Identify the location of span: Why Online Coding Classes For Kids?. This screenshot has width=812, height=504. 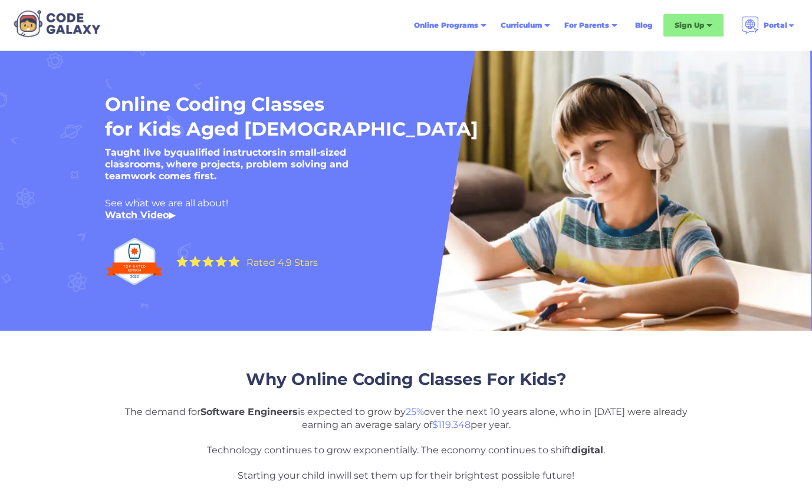
(406, 379).